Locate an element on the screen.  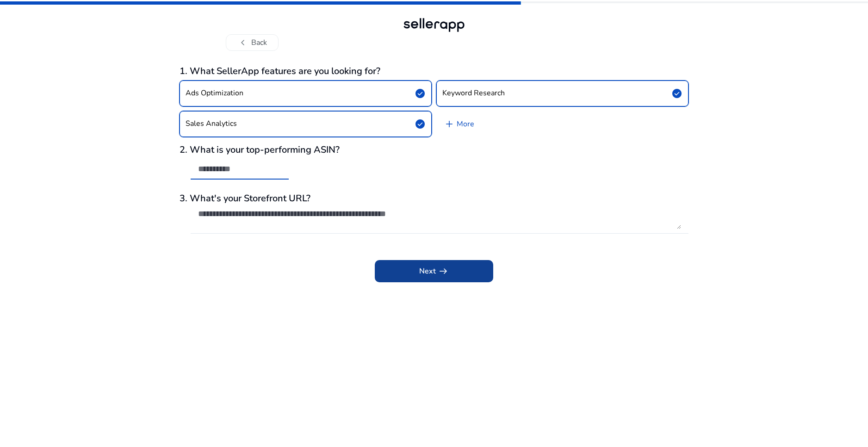
button: Sales Analyticscheck_circle is located at coordinates (305, 124).